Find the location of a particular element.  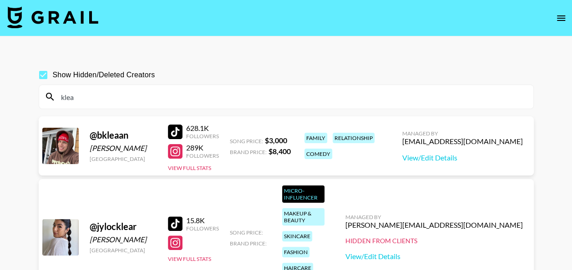

strong: $ 3,000 is located at coordinates (276, 140).